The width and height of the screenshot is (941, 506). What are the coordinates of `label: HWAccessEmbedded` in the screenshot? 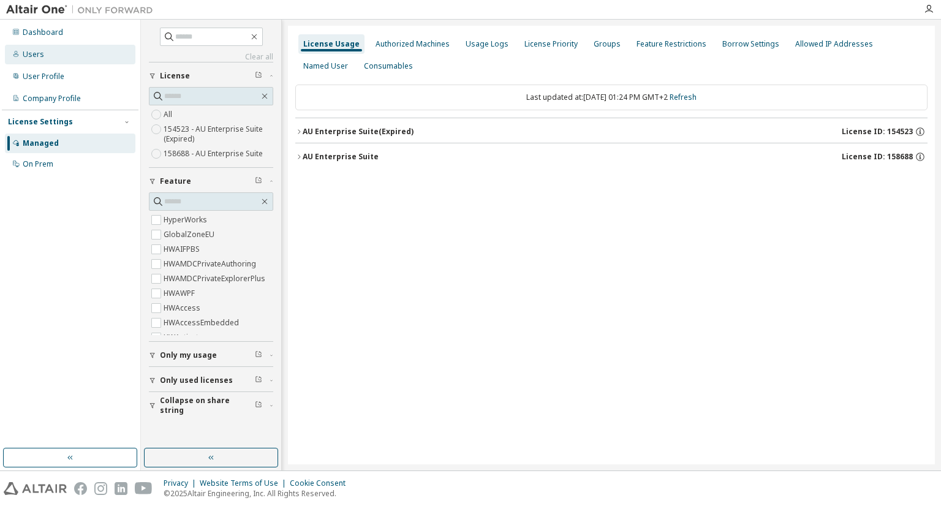 It's located at (202, 323).